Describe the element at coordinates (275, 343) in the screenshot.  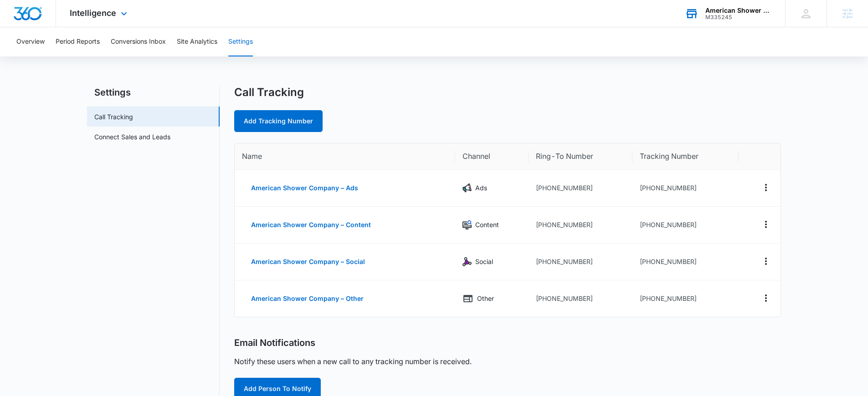
I see `h2: Email Notifications` at that location.